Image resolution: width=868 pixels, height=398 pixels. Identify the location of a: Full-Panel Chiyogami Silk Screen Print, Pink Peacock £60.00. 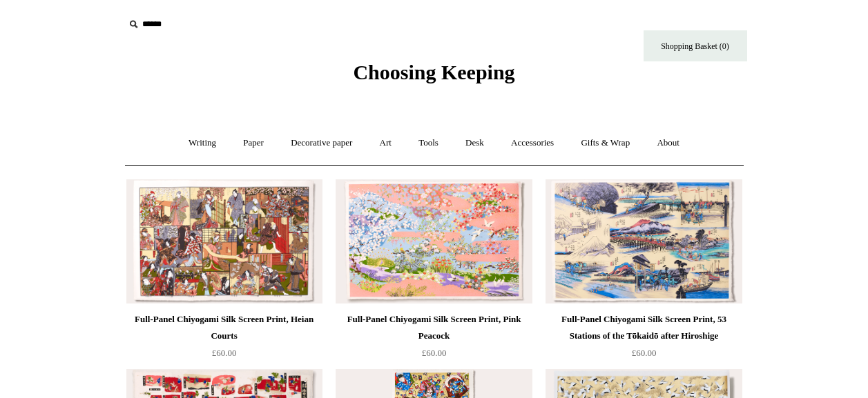
(434, 340).